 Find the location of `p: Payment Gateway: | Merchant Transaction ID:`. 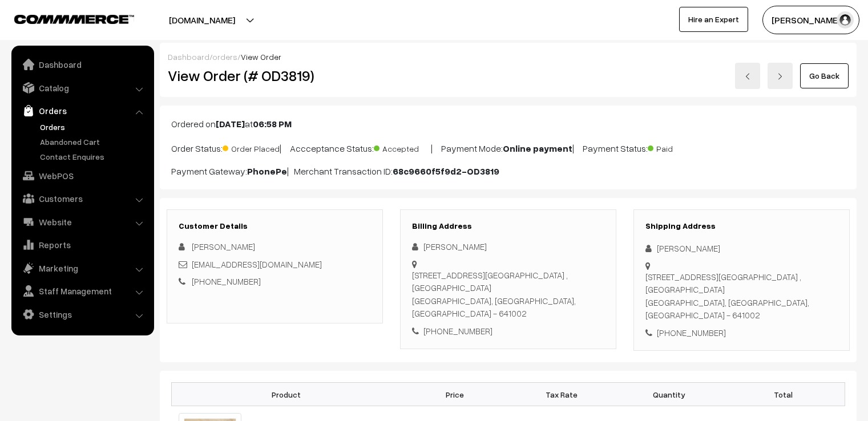

p: Payment Gateway: | Merchant Transaction ID: is located at coordinates (508, 171).